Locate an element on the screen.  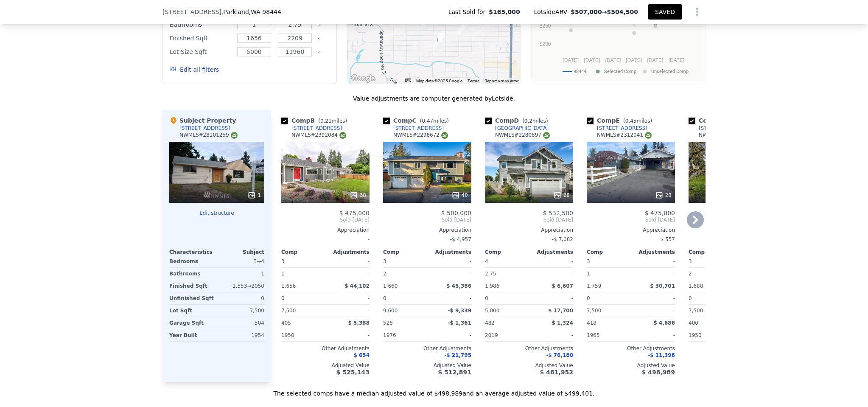
span: 1,986 is located at coordinates (492, 286).